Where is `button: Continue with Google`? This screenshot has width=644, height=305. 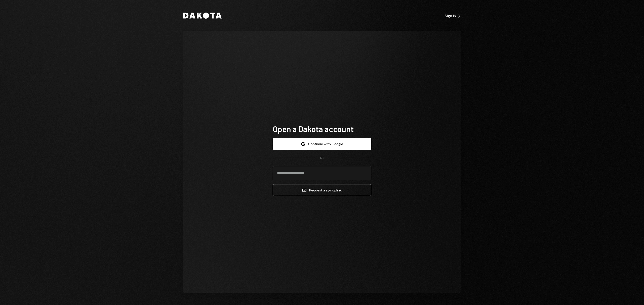
button: Continue with Google is located at coordinates (322, 143).